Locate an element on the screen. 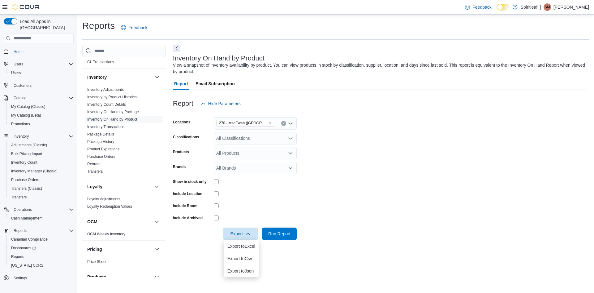  h3: Products is located at coordinates (97, 276).